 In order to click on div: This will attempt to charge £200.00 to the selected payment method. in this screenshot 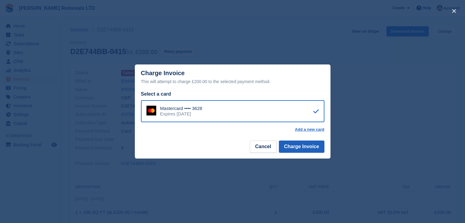, I will do `click(232, 82)`.